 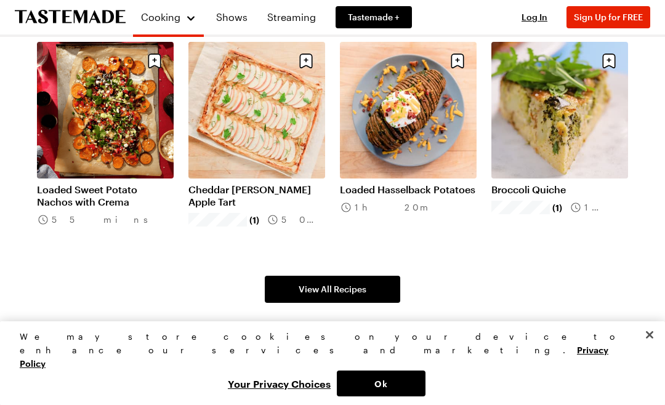 I want to click on span: Log In, so click(x=534, y=17).